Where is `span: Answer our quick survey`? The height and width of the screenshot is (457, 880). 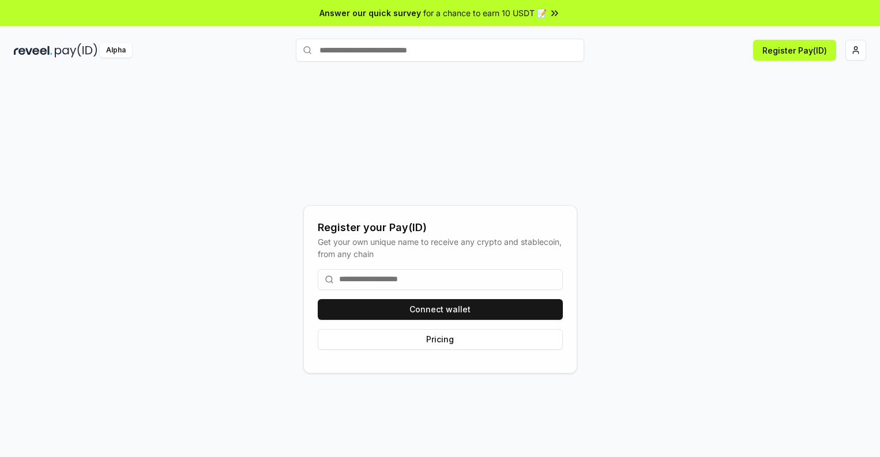
span: Answer our quick survey is located at coordinates (370, 13).